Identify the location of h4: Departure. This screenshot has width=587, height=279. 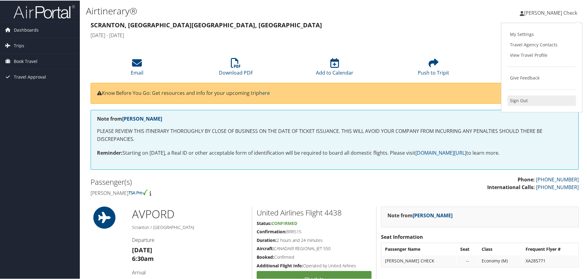
(189, 239).